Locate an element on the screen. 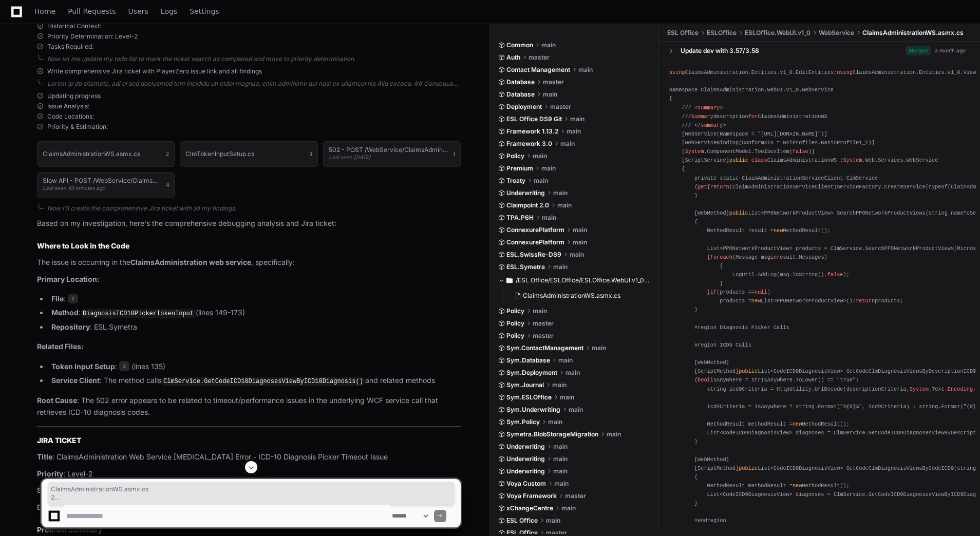 The width and height of the screenshot is (980, 536). span: 2 is located at coordinates (167, 154).